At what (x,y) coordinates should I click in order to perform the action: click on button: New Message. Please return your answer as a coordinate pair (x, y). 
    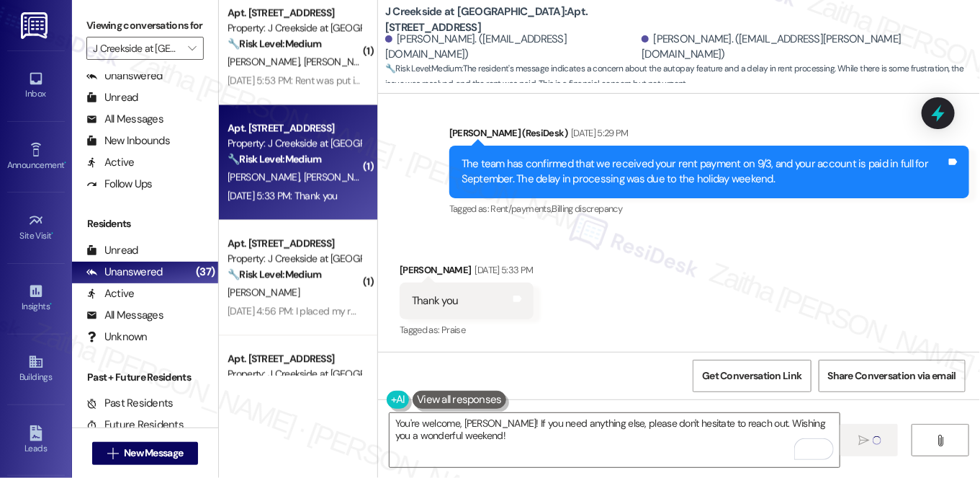
    Looking at the image, I should click on (146, 453).